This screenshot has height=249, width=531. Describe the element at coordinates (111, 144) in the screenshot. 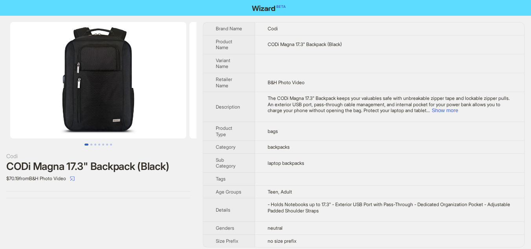

I see `button: Go to slide 7` at that location.